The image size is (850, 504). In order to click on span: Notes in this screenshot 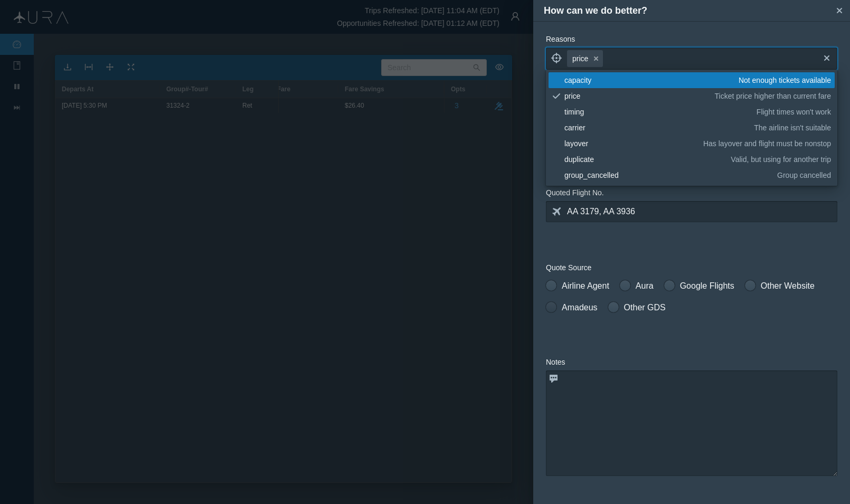, I will do `click(555, 362)`.